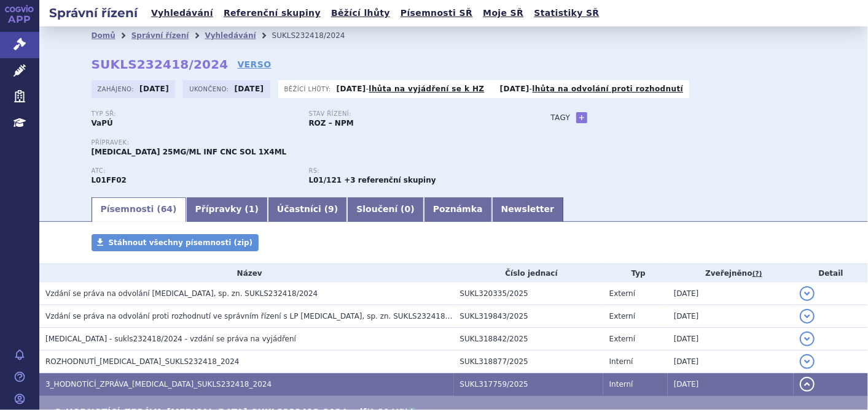  What do you see at coordinates (181, 294) in the screenshot?
I see `span: Vzdání se práva na odvolání KEYTRUDA, sp. zn. SUKLS232418/2024` at bounding box center [181, 294].